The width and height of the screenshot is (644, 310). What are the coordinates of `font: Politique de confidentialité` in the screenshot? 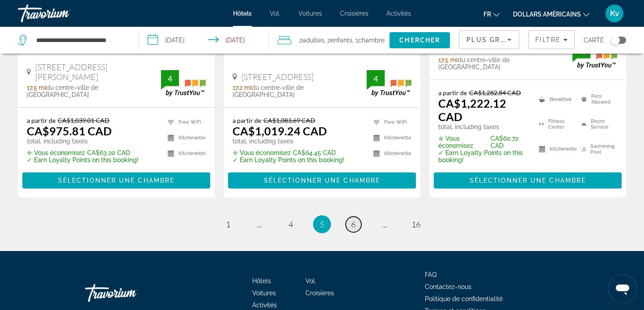 It's located at (463, 299).